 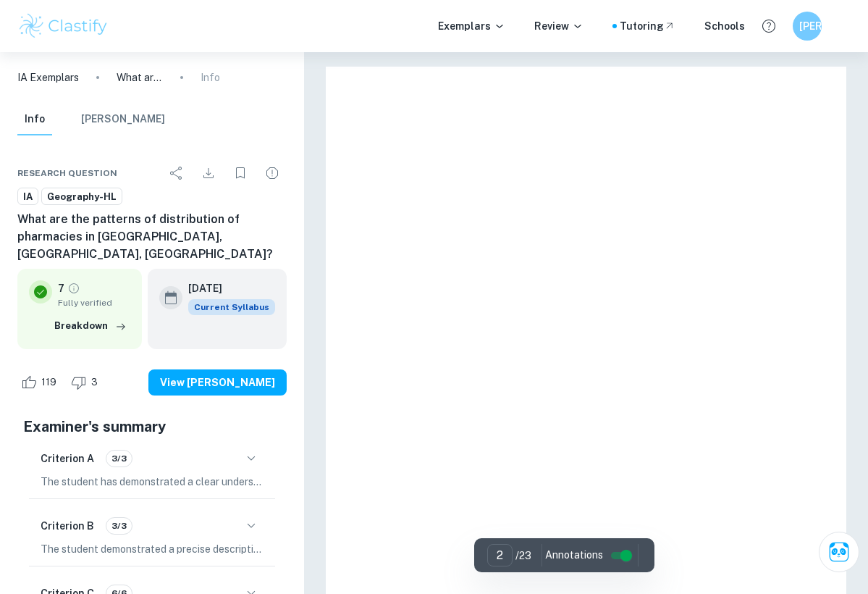 What do you see at coordinates (232, 307) in the screenshot?
I see `div: This exemplar is based on the current syllabus. Feel free to refer to it for inspiration/ideas wh...` at bounding box center [232, 307].